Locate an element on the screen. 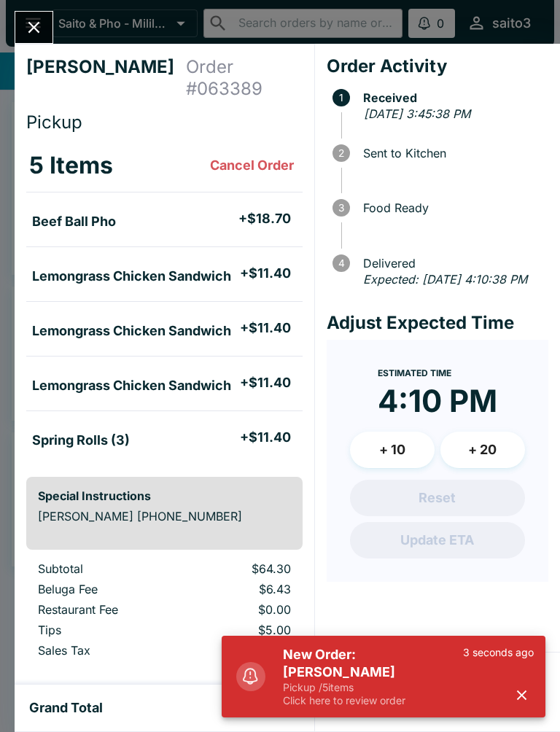 The image size is (560, 732). p: Beluga Fee is located at coordinates (103, 589).